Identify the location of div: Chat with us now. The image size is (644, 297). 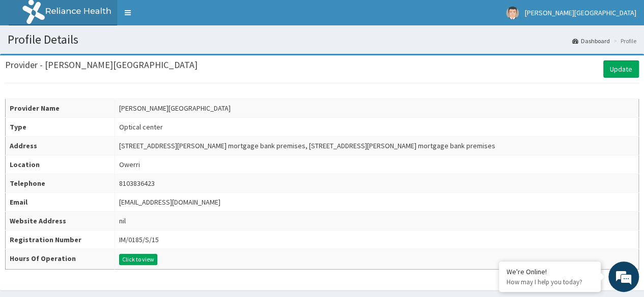
(112, 64).